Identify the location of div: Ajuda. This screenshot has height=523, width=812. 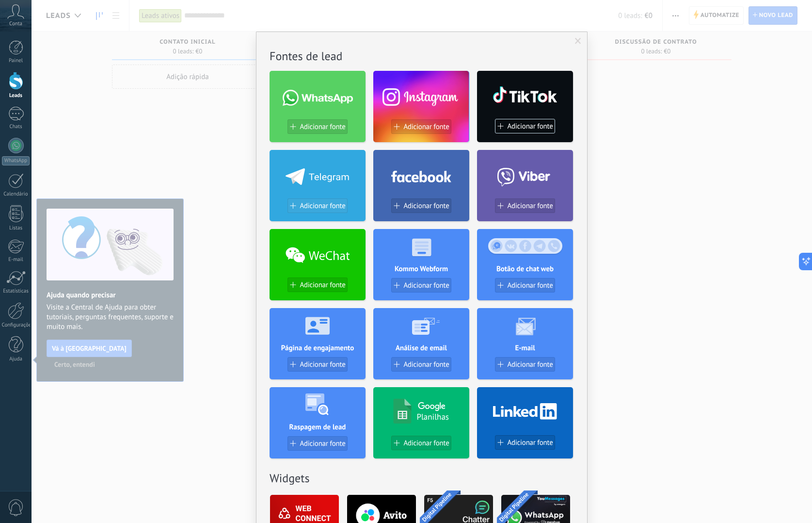
(16, 359).